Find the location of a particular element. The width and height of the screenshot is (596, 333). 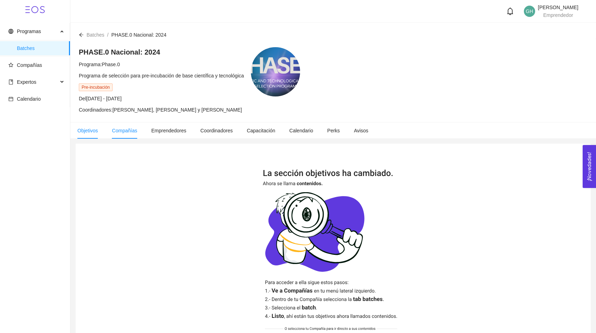

span: Capacitación is located at coordinates (261, 131).